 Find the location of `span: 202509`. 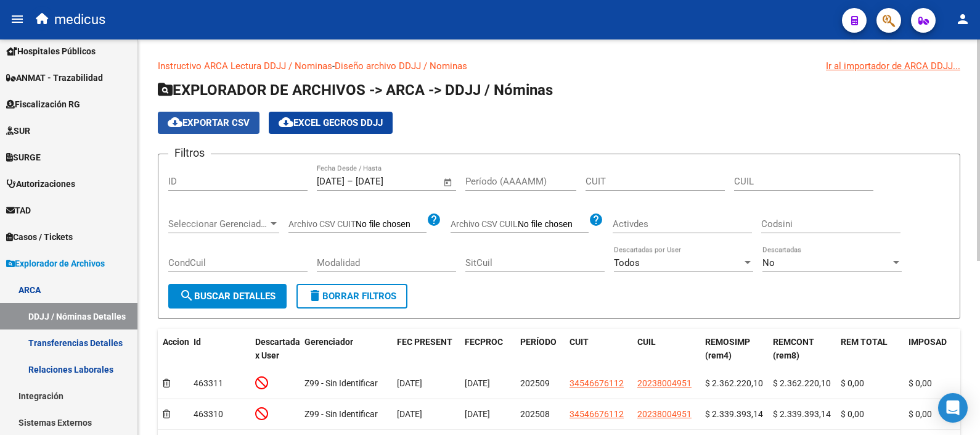

span: 202509 is located at coordinates (535, 383).